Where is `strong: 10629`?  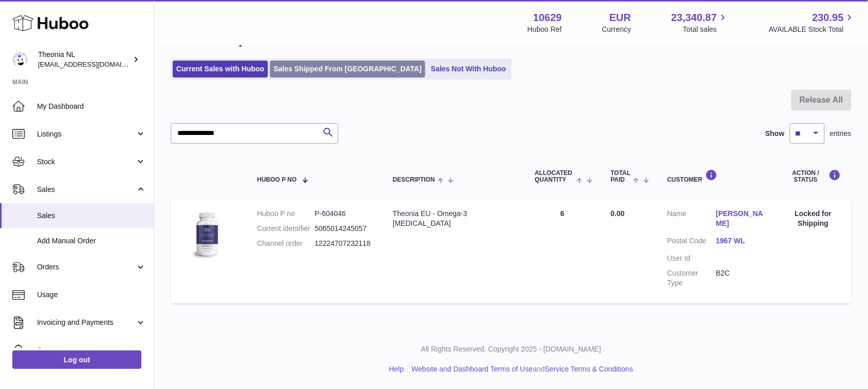
strong: 10629 is located at coordinates (548, 17).